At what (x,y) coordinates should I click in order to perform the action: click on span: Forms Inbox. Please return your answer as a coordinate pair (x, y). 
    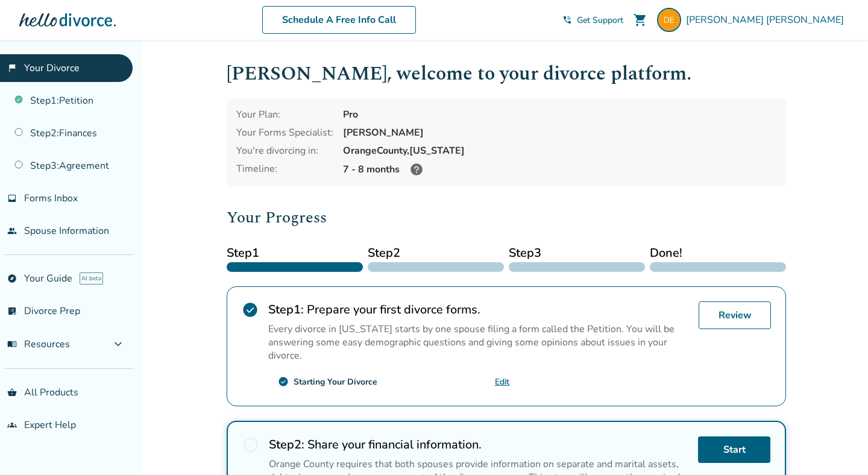
    Looking at the image, I should click on (51, 198).